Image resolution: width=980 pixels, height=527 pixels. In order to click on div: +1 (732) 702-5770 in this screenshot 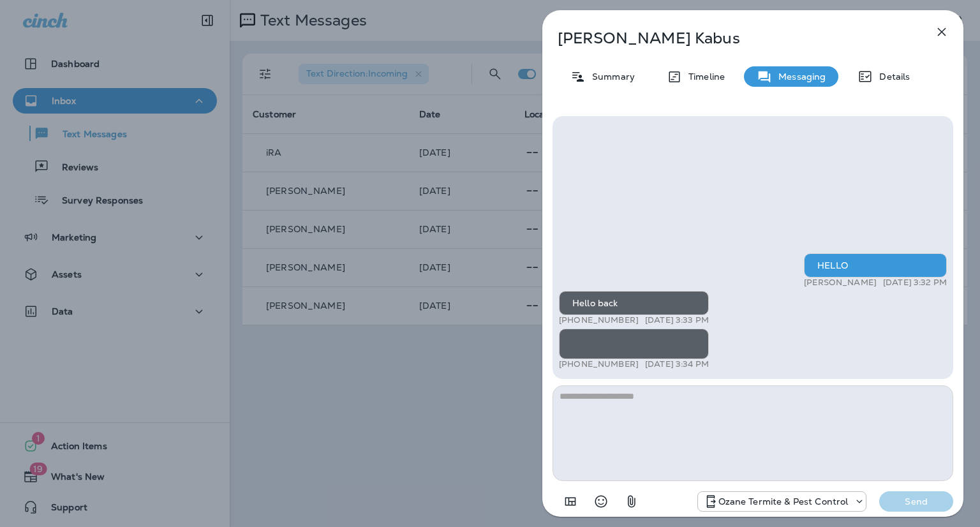, I will do `click(782, 502)`.